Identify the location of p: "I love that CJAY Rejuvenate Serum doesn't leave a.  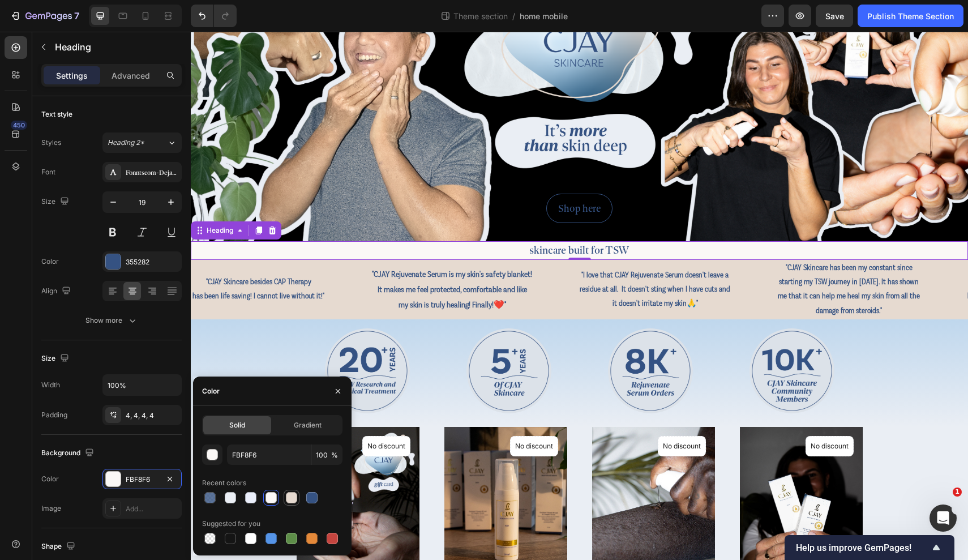
(464, 244).